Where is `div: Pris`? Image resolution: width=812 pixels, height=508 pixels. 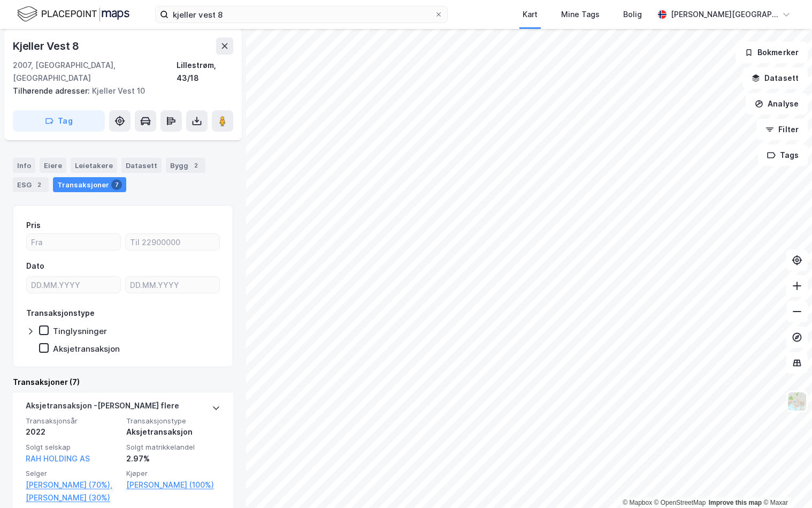 div: Pris is located at coordinates (33, 226).